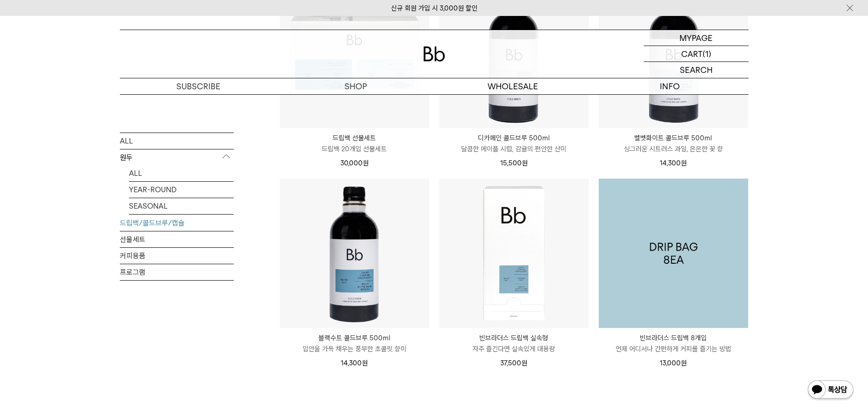  Describe the element at coordinates (513, 362) in the screenshot. I see `span: 37,500` at that location.